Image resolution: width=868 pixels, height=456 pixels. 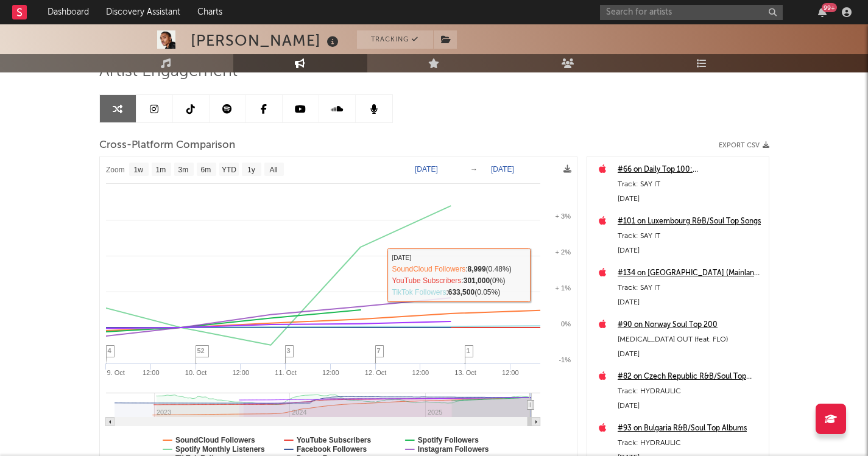 I want to click on text: + 3%, so click(x=563, y=216).